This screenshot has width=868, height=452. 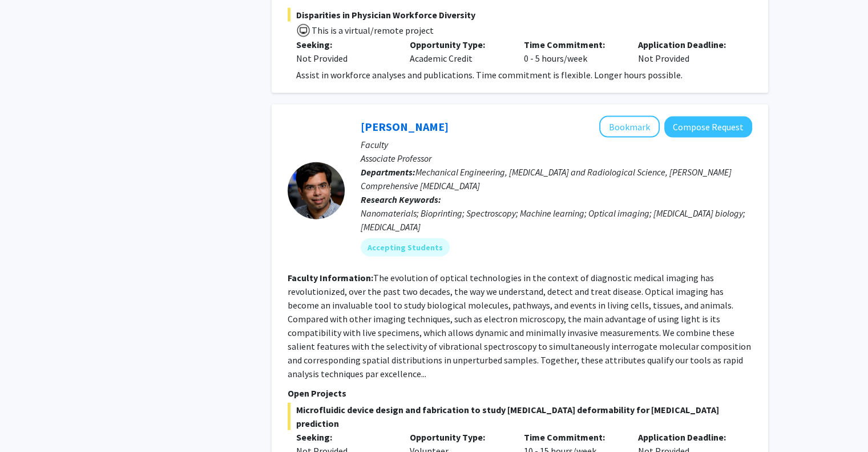 I want to click on div: Academic Credit, so click(x=458, y=51).